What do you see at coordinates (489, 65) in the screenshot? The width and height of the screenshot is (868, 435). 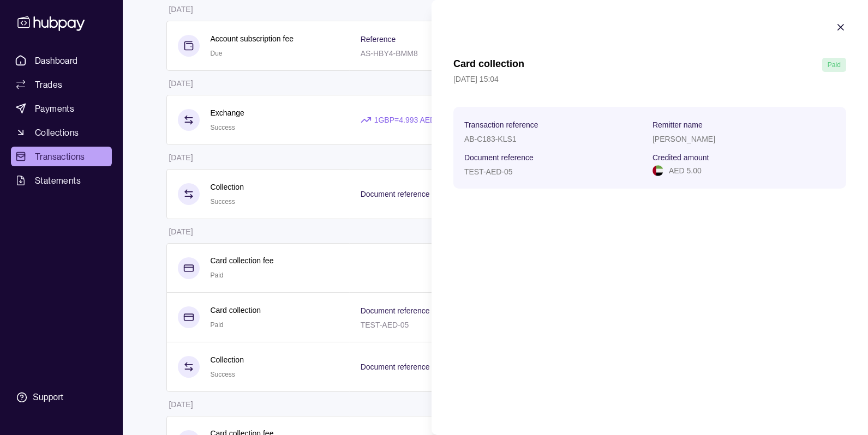 I see `h1: Card collection` at bounding box center [489, 65].